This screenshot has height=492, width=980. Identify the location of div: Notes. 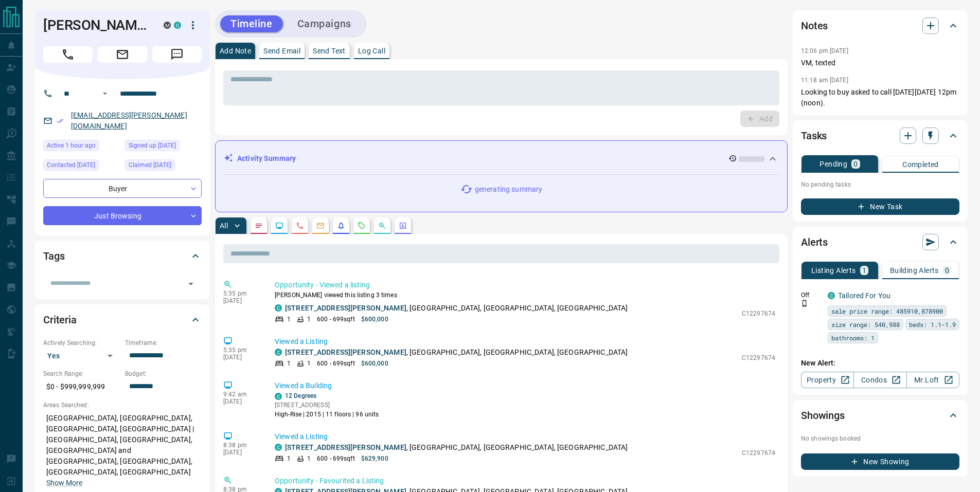
(880, 26).